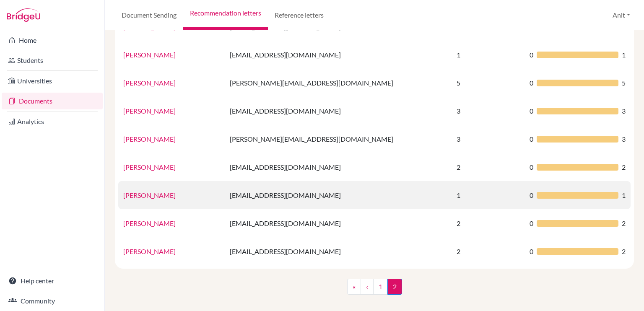  Describe the element at coordinates (622, 15) in the screenshot. I see `button: Anit` at that location.